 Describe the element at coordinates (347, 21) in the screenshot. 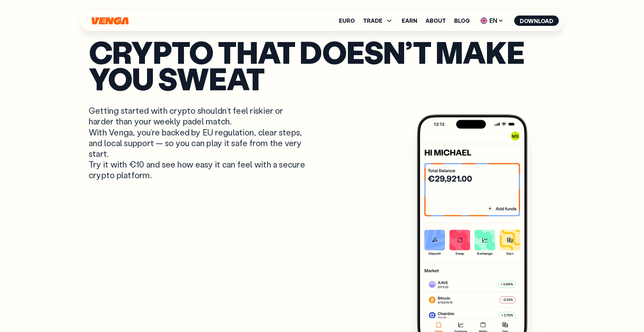

I see `a: Euro` at that location.